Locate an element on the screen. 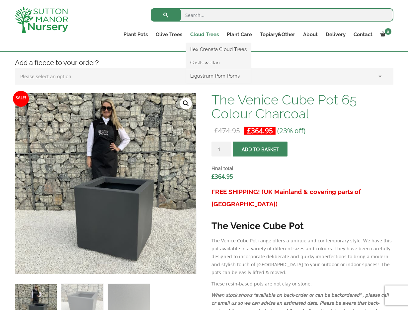 Image resolution: width=408 pixels, height=310 pixels. a: Castlewellan is located at coordinates (218, 63).